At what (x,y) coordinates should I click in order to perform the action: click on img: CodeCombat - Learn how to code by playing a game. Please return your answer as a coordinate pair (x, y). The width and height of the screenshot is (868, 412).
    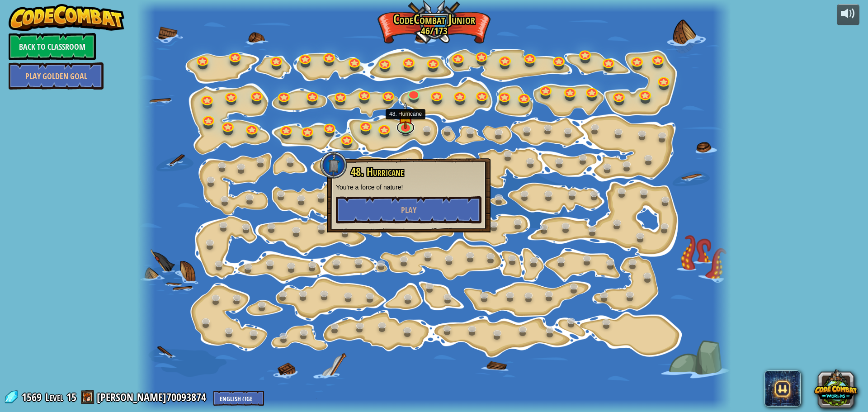
    Looking at the image, I should click on (67, 18).